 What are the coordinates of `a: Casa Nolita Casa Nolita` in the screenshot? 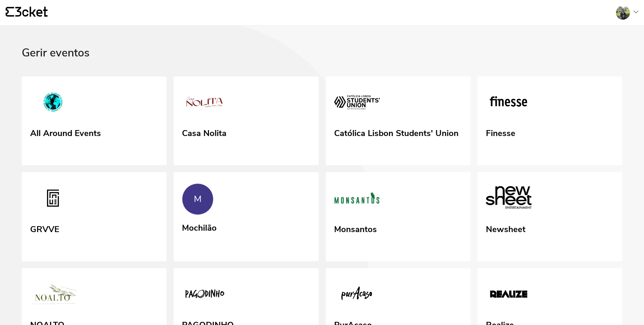 It's located at (246, 121).